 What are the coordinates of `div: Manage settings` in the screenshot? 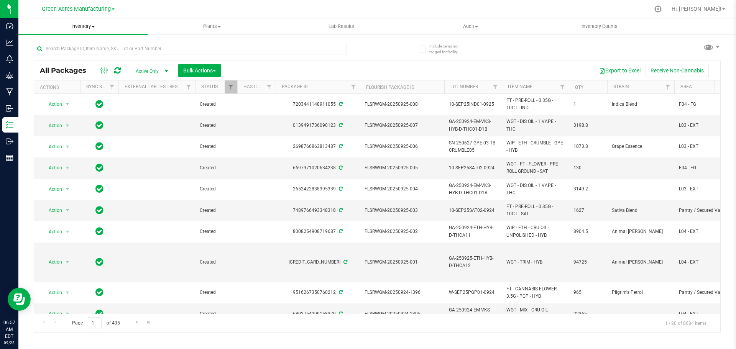 It's located at (658, 9).